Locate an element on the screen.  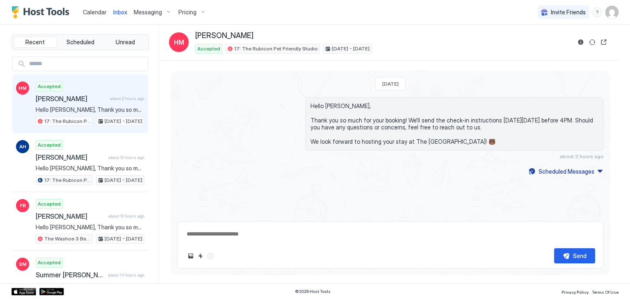
span: SM is located at coordinates (23, 264).